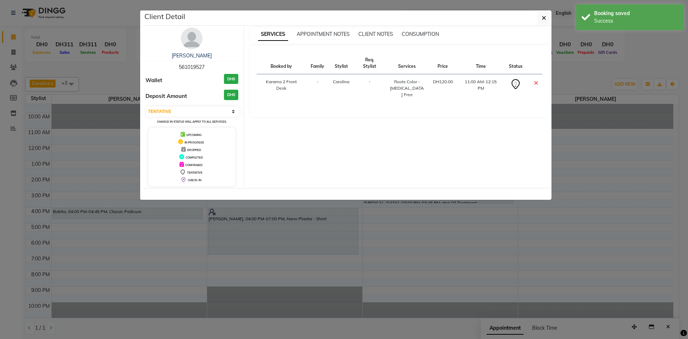  Describe the element at coordinates (165, 16) in the screenshot. I see `h5: Client Detail` at that location.